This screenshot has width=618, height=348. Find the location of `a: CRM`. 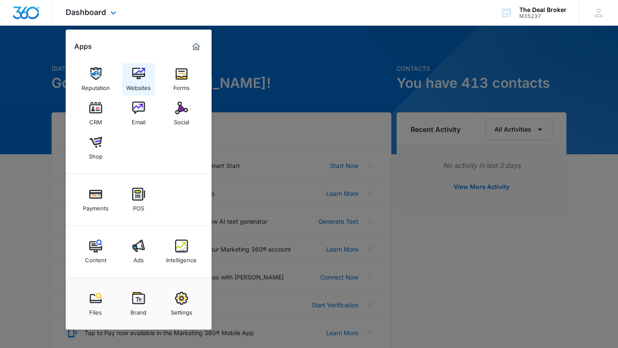

a: CRM is located at coordinates (96, 114).